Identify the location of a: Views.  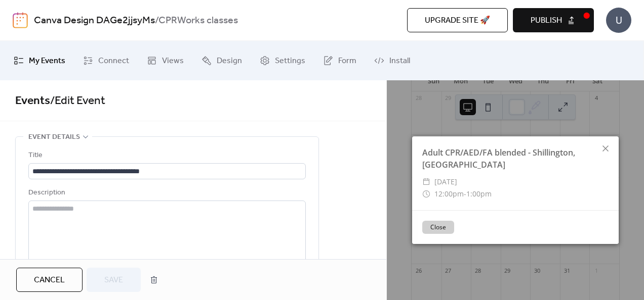
(165, 61).